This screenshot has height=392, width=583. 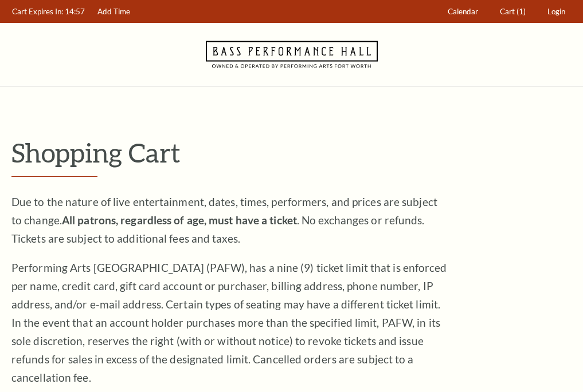 I want to click on span: Cart Expires In:, so click(x=38, y=12).